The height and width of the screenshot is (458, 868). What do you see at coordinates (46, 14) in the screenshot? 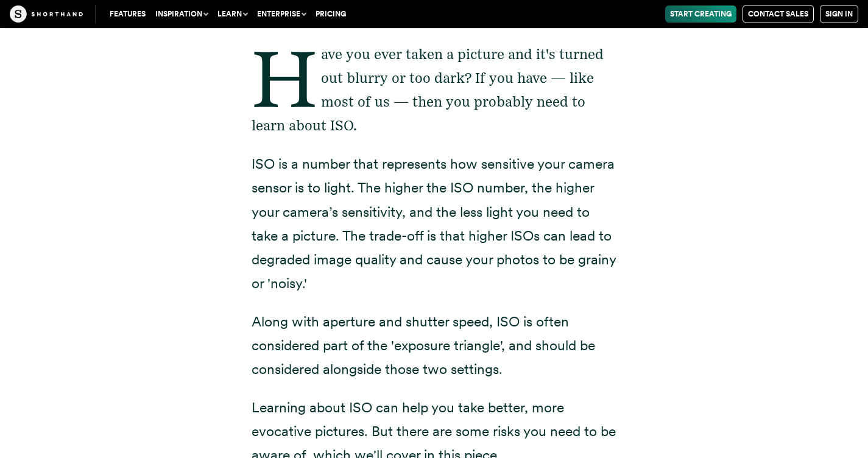
I see `img: The Craft` at bounding box center [46, 14].